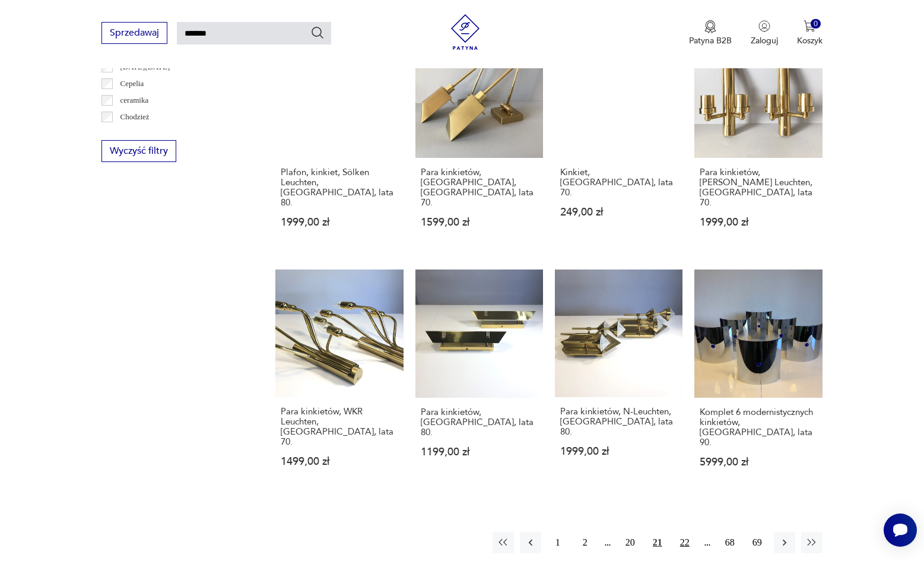  What do you see at coordinates (135, 133) in the screenshot?
I see `p: Ćmielów` at bounding box center [135, 133].